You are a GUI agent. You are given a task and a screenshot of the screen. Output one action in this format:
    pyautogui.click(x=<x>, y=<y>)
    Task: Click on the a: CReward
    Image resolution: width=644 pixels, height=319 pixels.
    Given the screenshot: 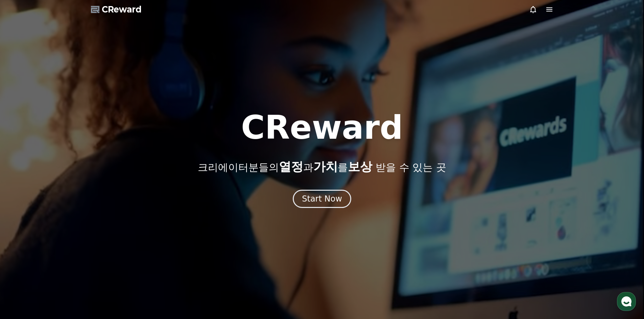 What is the action you would take?
    pyautogui.click(x=117, y=10)
    